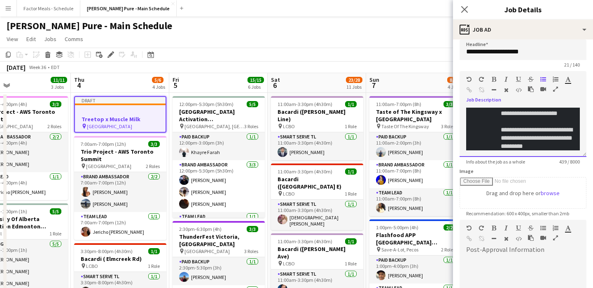  I want to click on span: 3:30pm-8:00pm (4h30m), so click(107, 251).